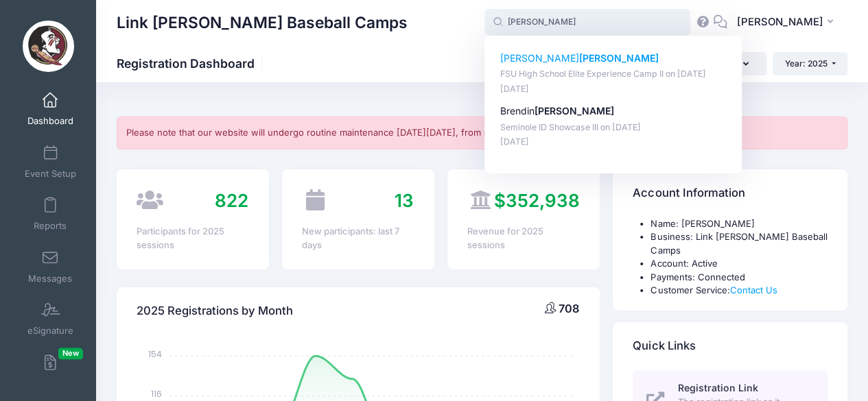  Describe the element at coordinates (51, 214) in the screenshot. I see `a: Reports` at that location.